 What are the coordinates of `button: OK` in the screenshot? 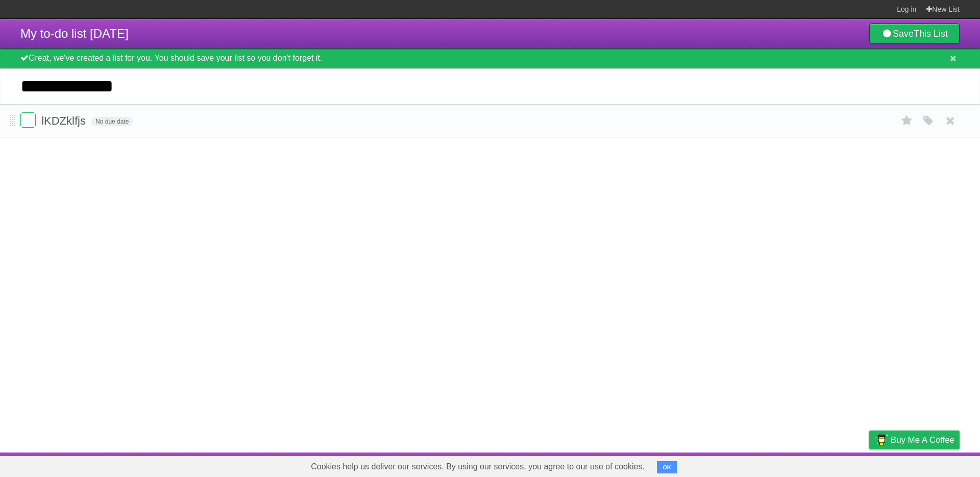 It's located at (667, 467).